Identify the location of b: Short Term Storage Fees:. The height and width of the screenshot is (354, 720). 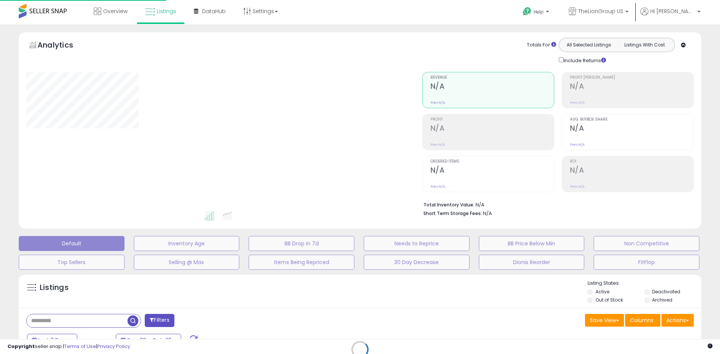
(453, 213).